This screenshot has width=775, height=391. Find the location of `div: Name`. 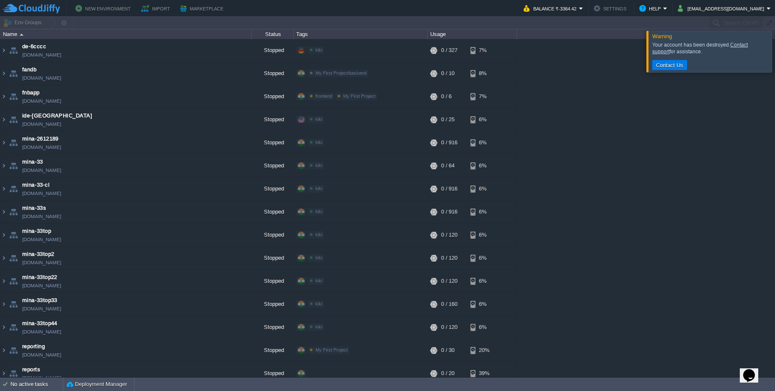

div: Name is located at coordinates (126, 34).